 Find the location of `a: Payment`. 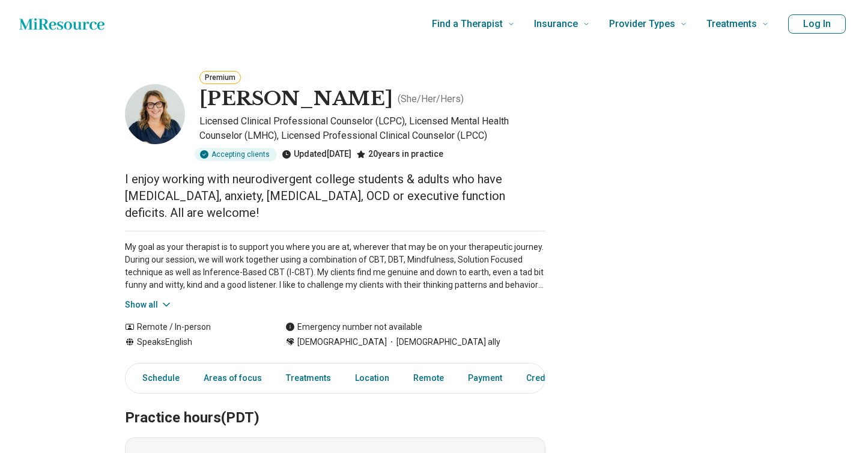

a: Payment is located at coordinates (485, 378).